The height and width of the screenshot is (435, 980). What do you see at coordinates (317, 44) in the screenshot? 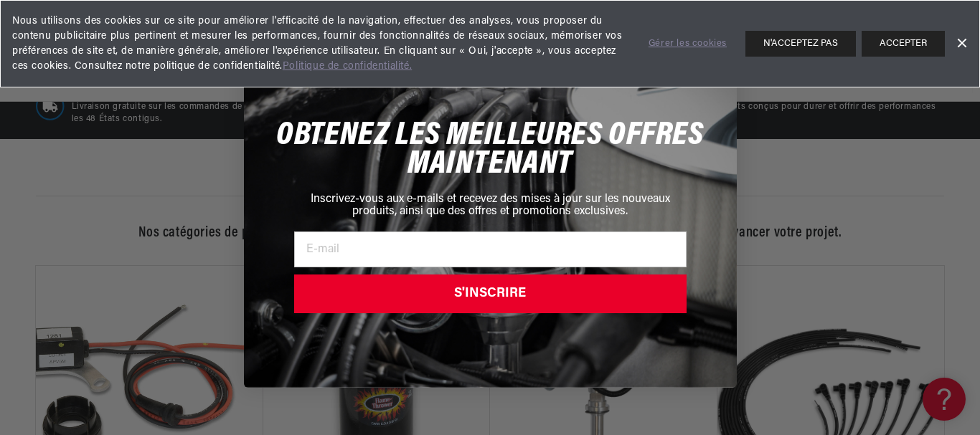
I see `font: Nous utilisons des cookies sur ce site pour améliorer l'efficacité de la navigation, effectuer de...` at bounding box center [317, 44].